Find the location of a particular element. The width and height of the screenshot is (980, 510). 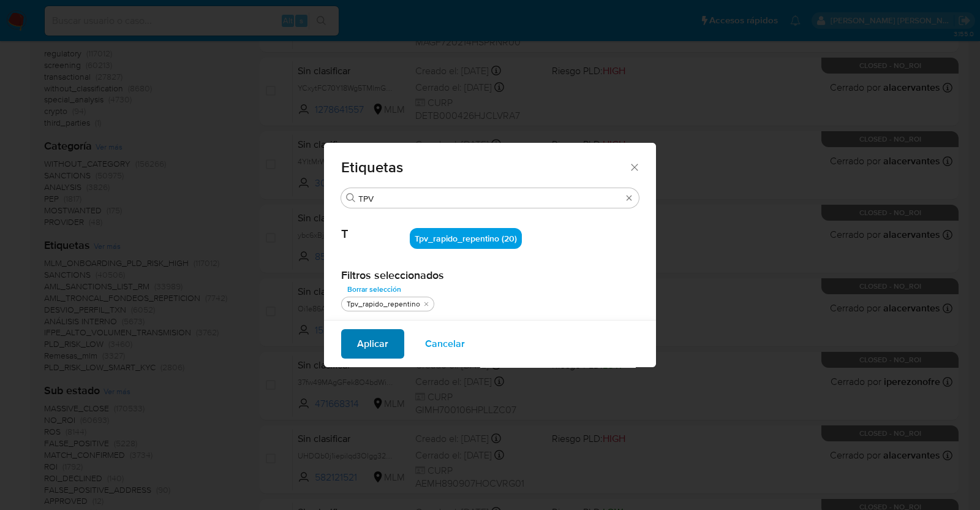

button: Borrar is located at coordinates (629, 198).